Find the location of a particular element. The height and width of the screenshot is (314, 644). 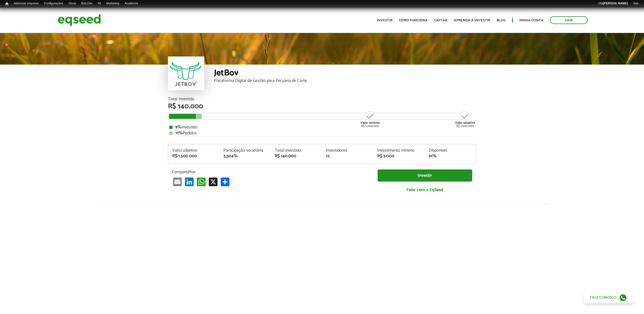

a: Adicionar empresa is located at coordinates (26, 3).